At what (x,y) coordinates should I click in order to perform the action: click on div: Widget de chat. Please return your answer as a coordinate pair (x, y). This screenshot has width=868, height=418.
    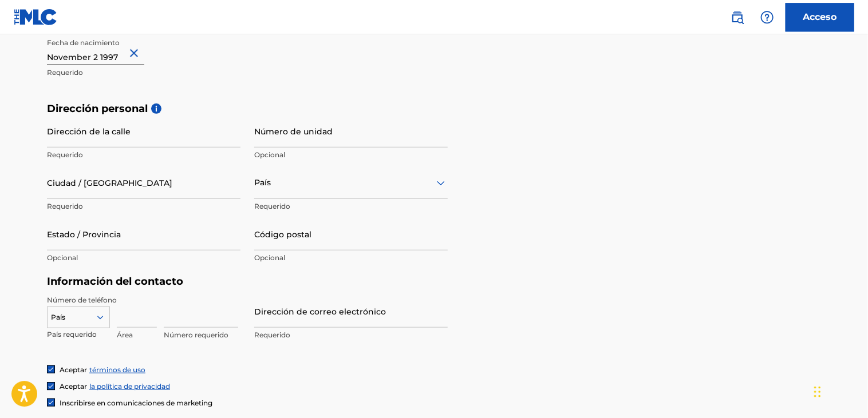
    Looking at the image, I should click on (839, 390).